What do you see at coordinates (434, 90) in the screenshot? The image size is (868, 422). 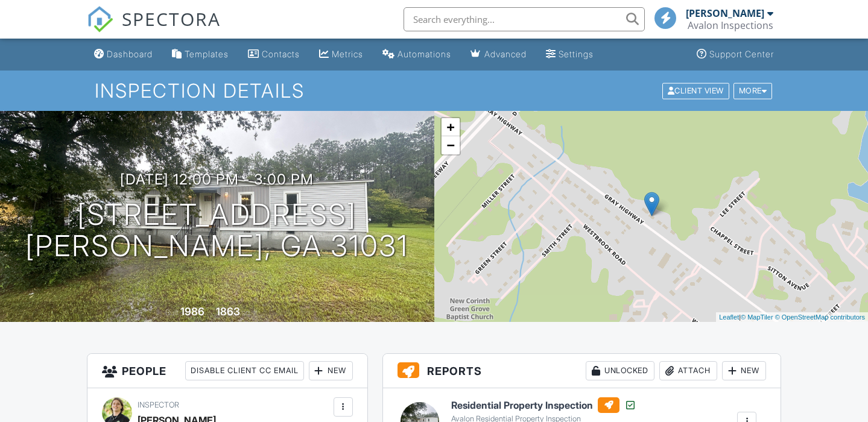 I see `h1: Inspection Details` at bounding box center [434, 90].